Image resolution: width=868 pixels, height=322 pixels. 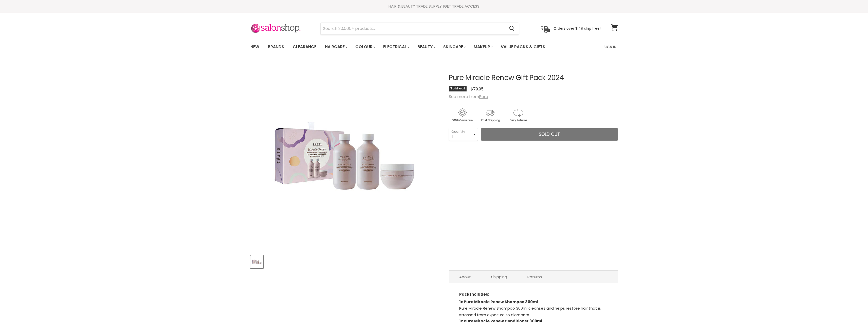 What do you see at coordinates (345, 261) in the screenshot?
I see `div: Product thumbnails` at bounding box center [345, 261].